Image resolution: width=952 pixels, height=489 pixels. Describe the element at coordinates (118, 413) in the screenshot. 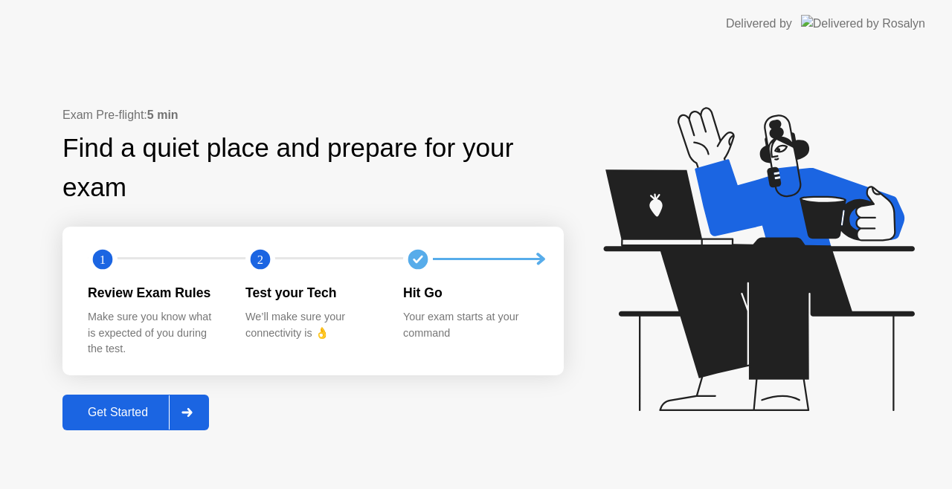

I see `div: Get Started` at that location.